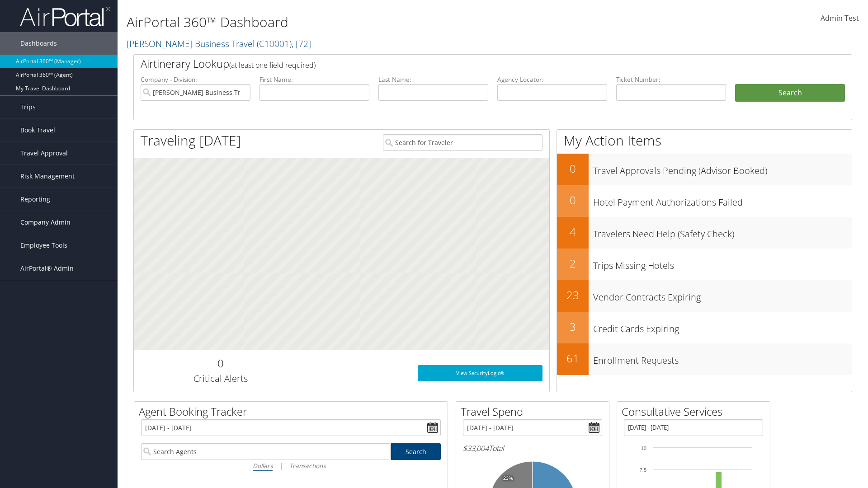 This screenshot has width=868, height=488. Describe the element at coordinates (28, 107) in the screenshot. I see `span: Trips` at that location.